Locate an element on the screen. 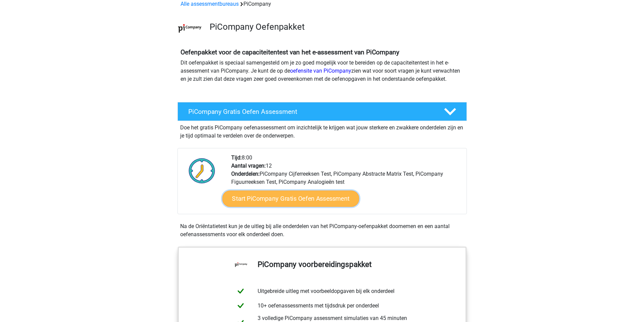 The width and height of the screenshot is (644, 322). div: Doe het gratis PiCompany oefenassessment om inzichtelijk te krijgen wat jouw sterkere en zwakkere... is located at coordinates (322, 130).